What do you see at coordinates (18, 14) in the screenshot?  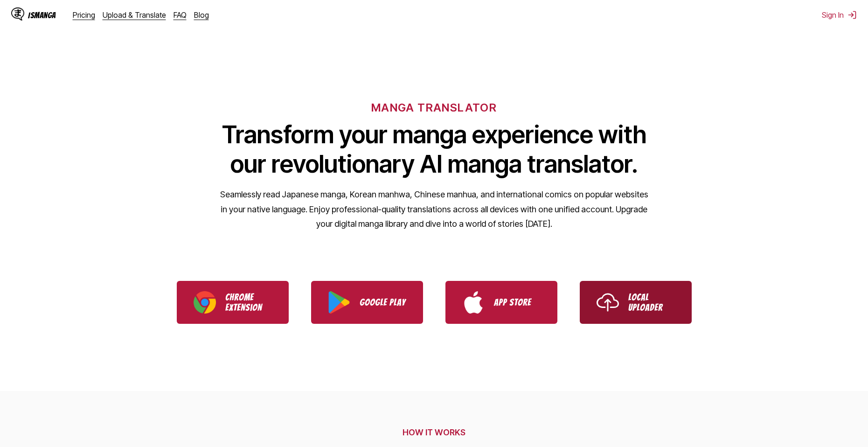 I see `img: IsManga Logo` at bounding box center [18, 14].